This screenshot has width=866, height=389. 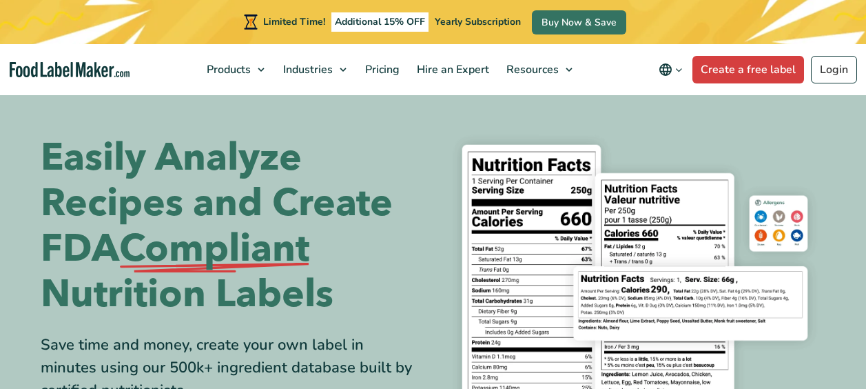 I want to click on span: Industries, so click(x=307, y=70).